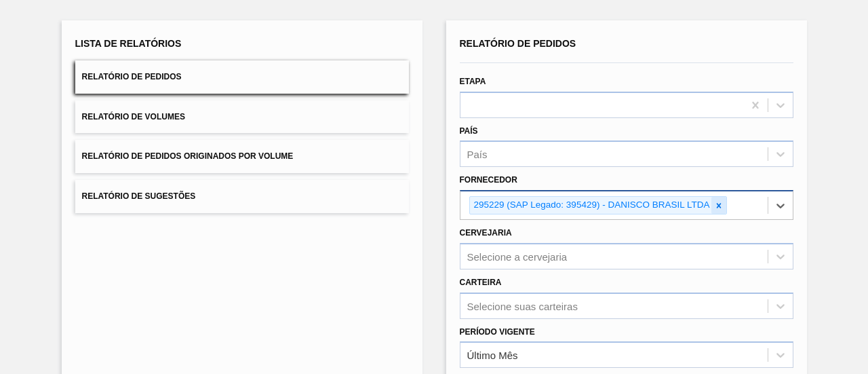  I want to click on span: Relatório de Pedidos Originados por Volume, so click(188, 156).